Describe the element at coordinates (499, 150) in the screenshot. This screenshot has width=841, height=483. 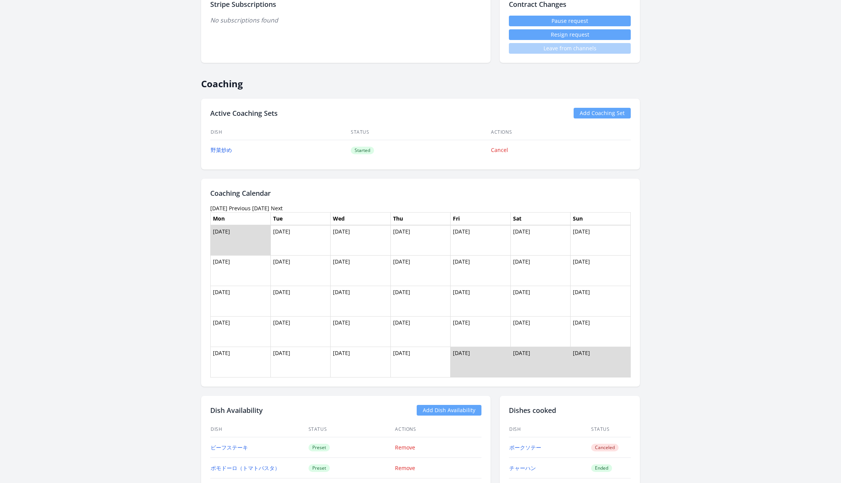
I see `a: Cancel` at that location.